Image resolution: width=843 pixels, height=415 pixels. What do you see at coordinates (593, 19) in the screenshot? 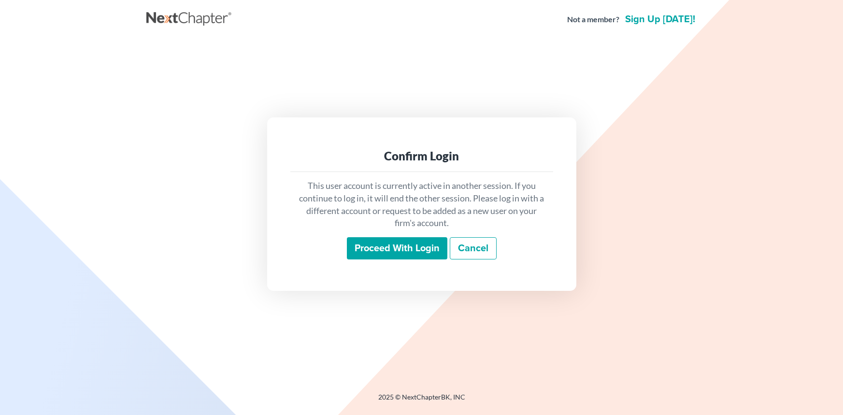
I see `strong: Not a member?` at bounding box center [593, 19].